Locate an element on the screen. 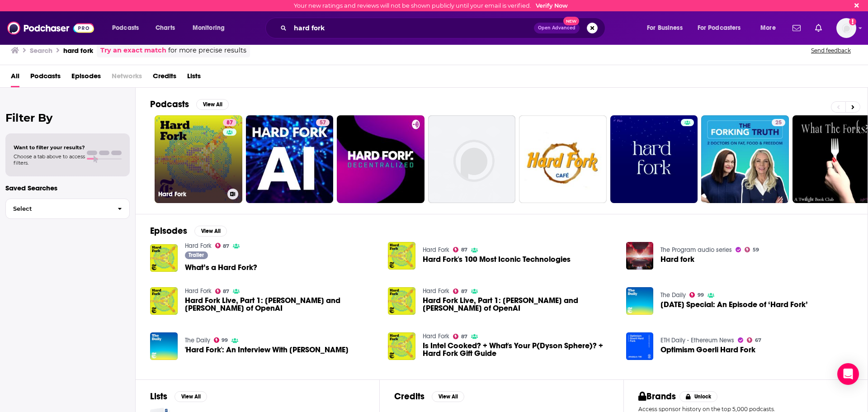 This screenshot has height=412, width=868. a: 67 is located at coordinates (754, 341).